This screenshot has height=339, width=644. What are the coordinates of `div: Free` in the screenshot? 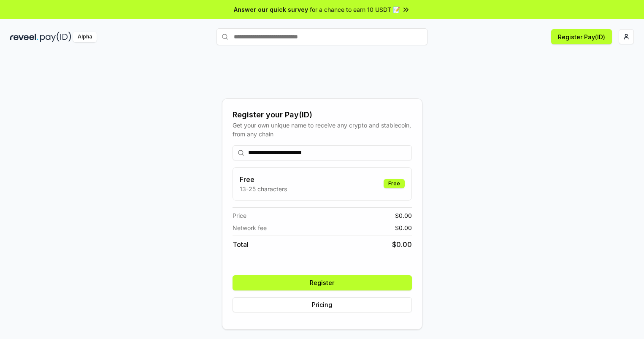 It's located at (395, 183).